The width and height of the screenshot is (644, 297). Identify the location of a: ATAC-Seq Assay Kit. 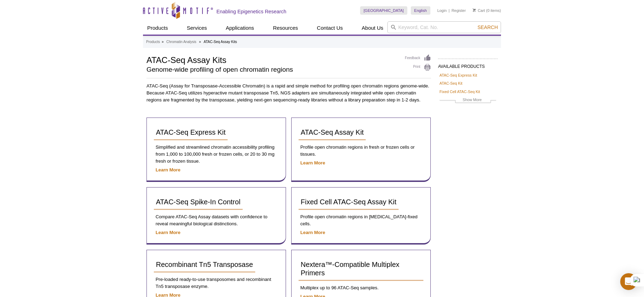
(332, 132).